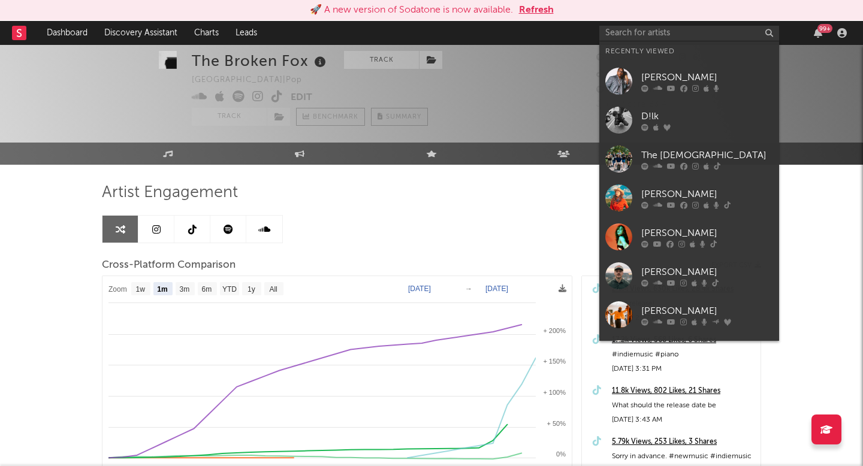  Describe the element at coordinates (67, 33) in the screenshot. I see `a: Dashboard` at that location.